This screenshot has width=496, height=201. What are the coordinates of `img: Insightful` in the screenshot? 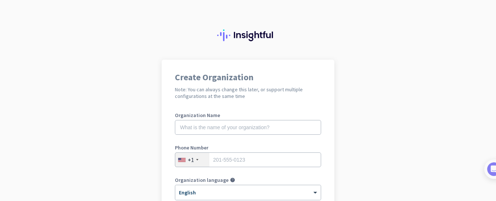 It's located at (248, 35).